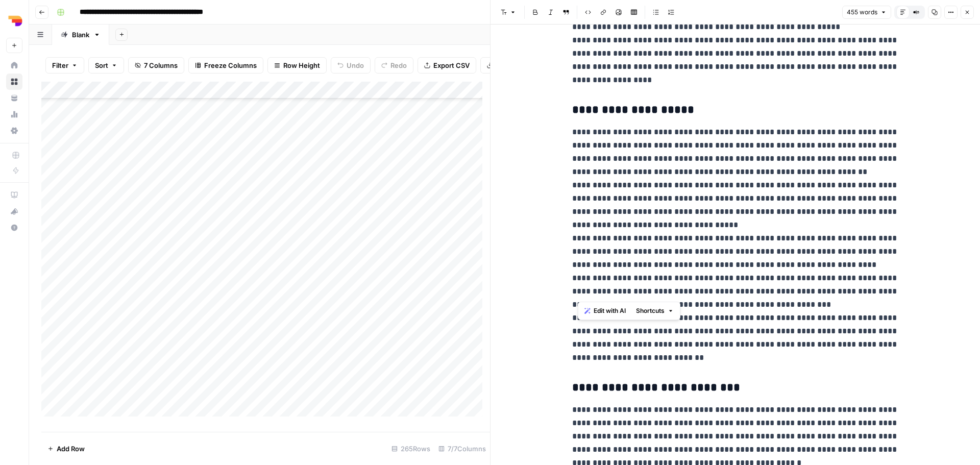 The width and height of the screenshot is (980, 465). I want to click on button: Sort, so click(106, 66).